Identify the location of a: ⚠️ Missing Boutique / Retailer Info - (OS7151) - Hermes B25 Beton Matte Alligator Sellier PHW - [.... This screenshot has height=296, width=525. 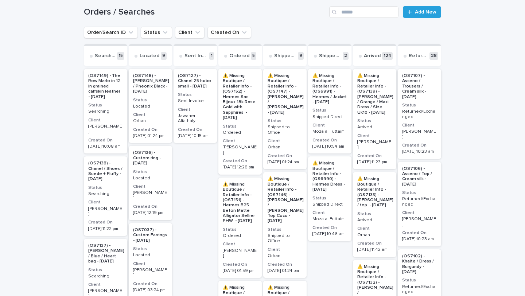
(240, 228).